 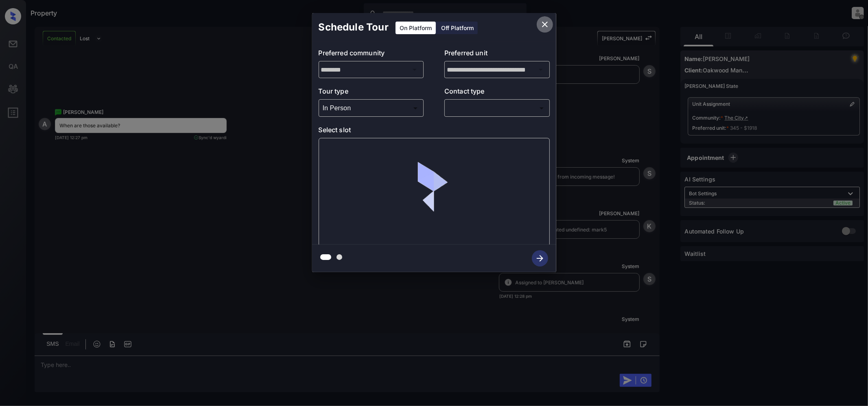 I want to click on p: Preferred unit, so click(x=497, y=55).